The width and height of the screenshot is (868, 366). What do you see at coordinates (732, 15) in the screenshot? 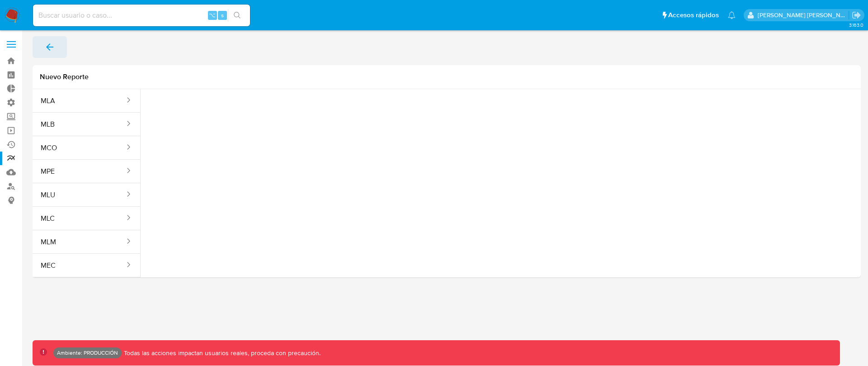
I see `a: Notificaciones` at bounding box center [732, 15].